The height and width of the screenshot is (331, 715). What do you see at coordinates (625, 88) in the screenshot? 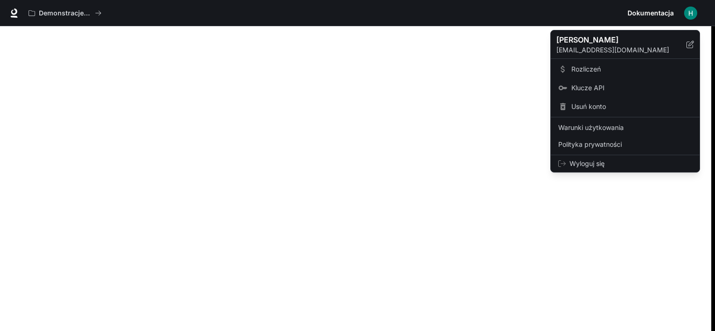
I see `a: Klucze API` at bounding box center [625, 88].